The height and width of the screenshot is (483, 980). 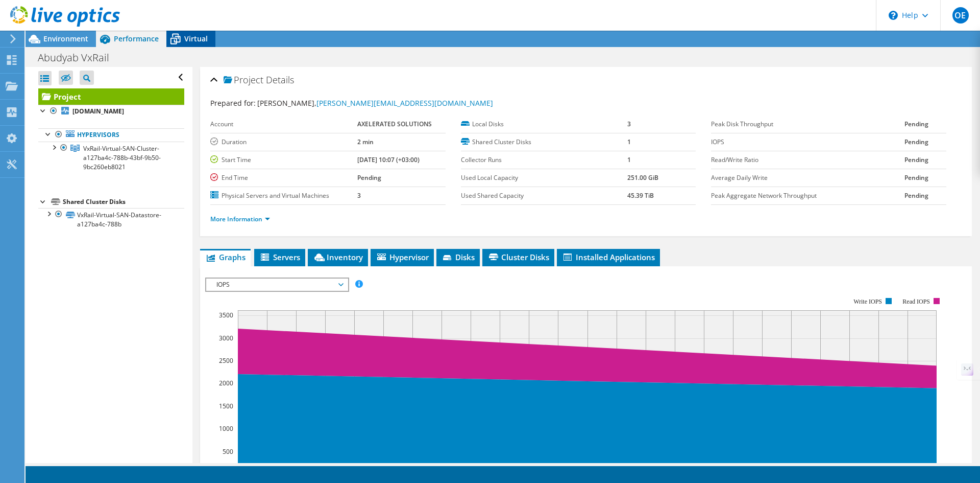 I want to click on span: Servers, so click(x=279, y=257).